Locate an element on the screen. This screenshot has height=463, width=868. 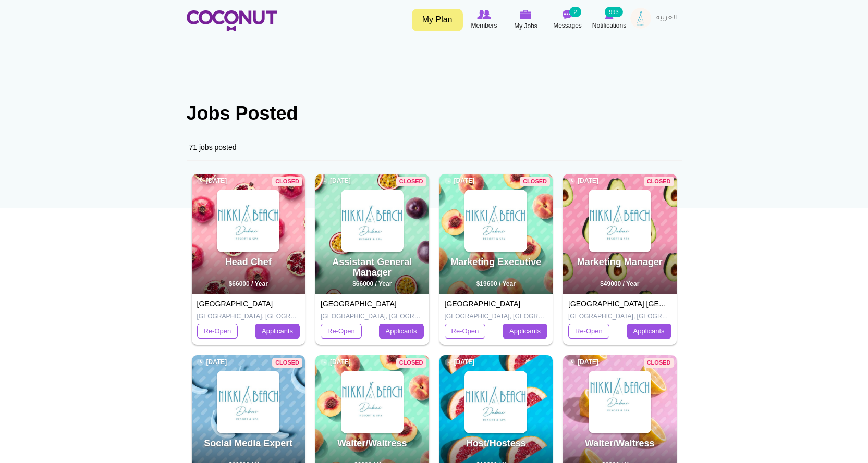
h1: Jobs Posted is located at coordinates (434, 114).